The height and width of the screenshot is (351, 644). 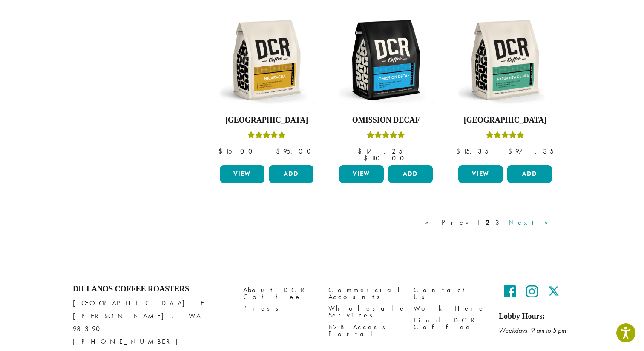 I want to click on a: Next », so click(x=531, y=223).